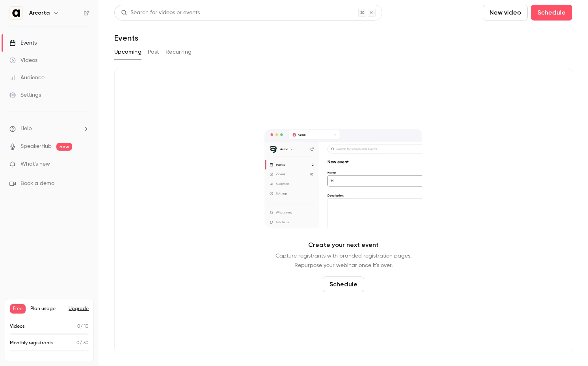 This screenshot has width=588, height=366. I want to click on span: What's new, so click(35, 164).